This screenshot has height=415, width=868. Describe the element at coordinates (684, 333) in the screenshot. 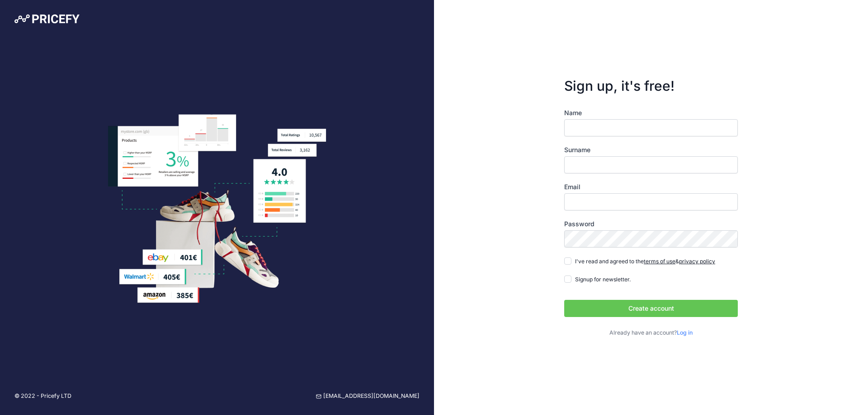

I see `a: Log in` at that location.